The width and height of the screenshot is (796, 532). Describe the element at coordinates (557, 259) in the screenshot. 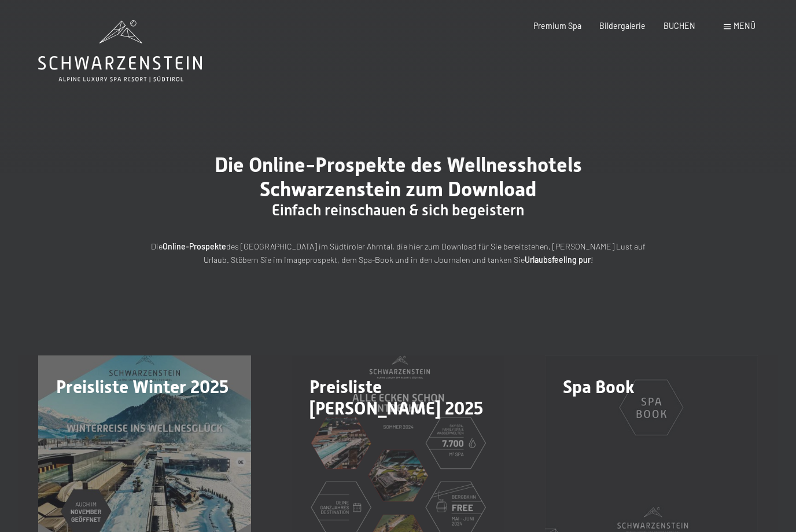

I see `strong: Urlaubsfeeling pur` at that location.